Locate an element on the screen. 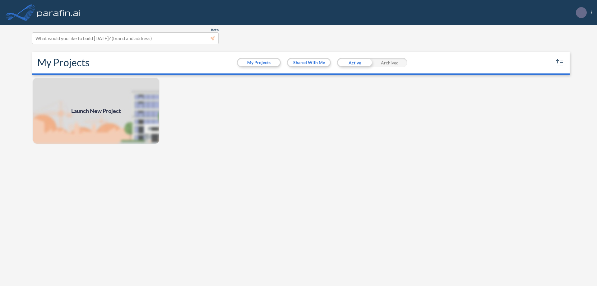 Image resolution: width=597 pixels, height=286 pixels. button: sort is located at coordinates (560, 62).